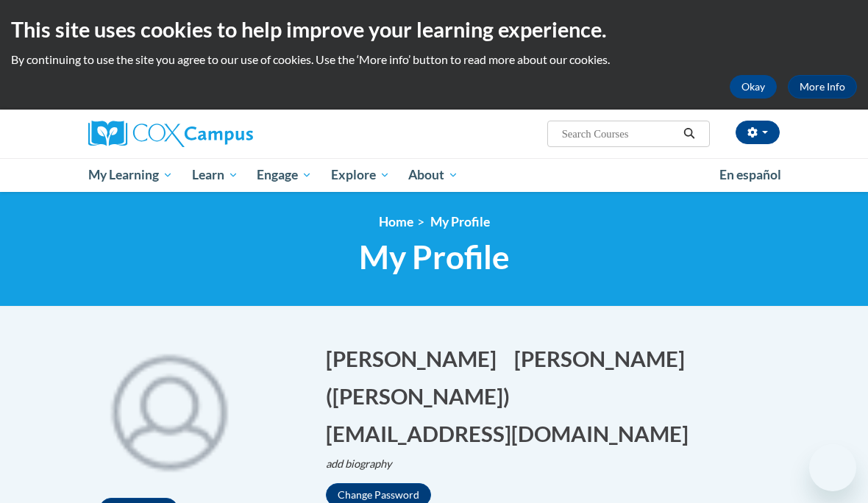 This screenshot has height=503, width=868. What do you see at coordinates (753, 87) in the screenshot?
I see `button: Okay` at bounding box center [753, 87].